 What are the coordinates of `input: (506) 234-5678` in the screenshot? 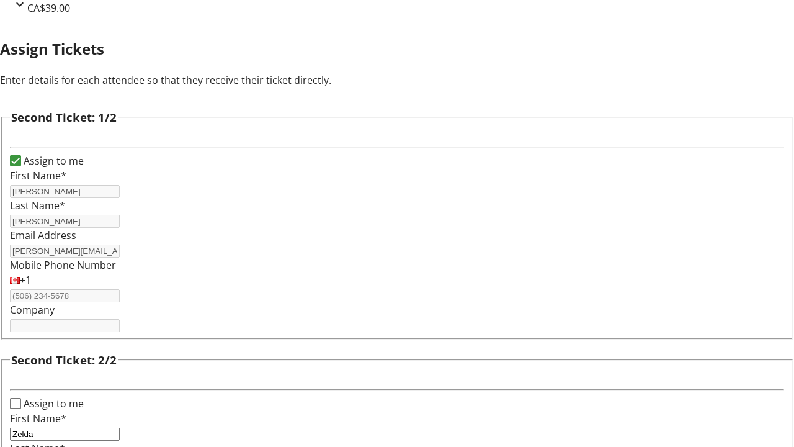 It's located at (65, 295).